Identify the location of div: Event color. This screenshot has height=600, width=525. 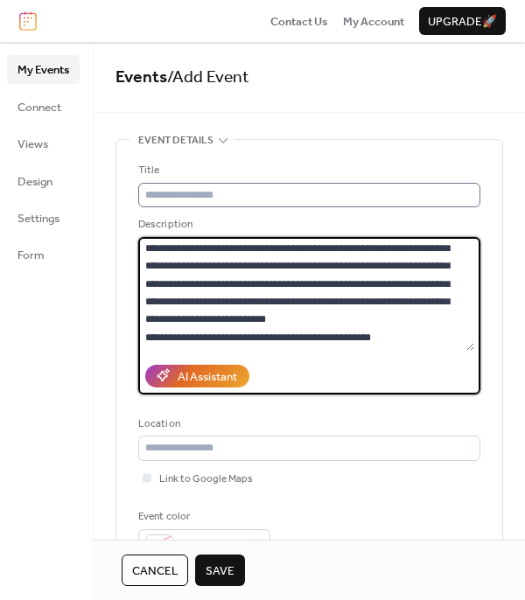
(202, 517).